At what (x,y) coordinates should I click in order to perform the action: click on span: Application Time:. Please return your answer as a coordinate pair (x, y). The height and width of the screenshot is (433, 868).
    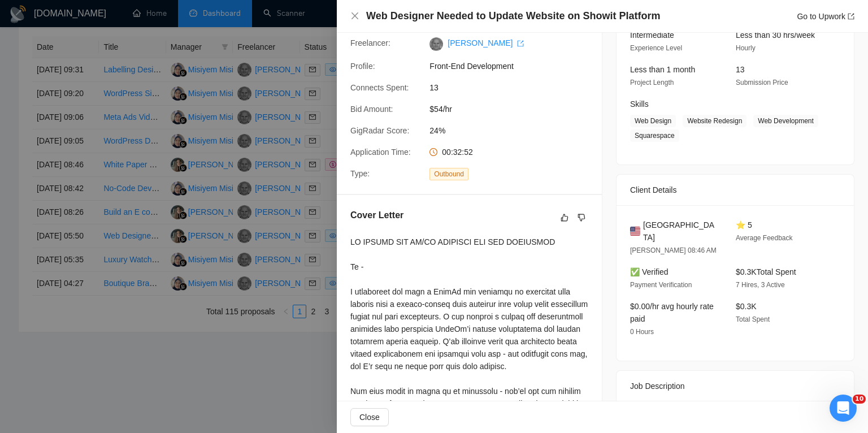
    Looking at the image, I should click on (380, 152).